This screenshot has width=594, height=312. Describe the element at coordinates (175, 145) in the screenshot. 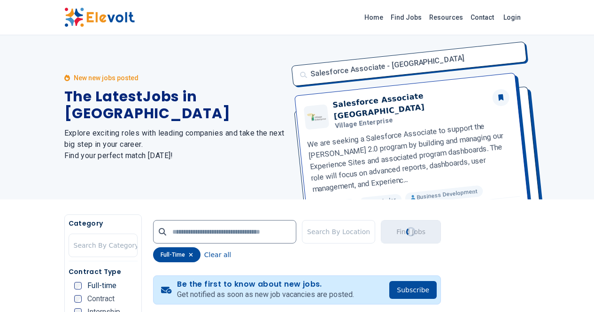

I see `h2: Explore exciting roles with leading companies and take the next big step in your career. Find you...` at that location.